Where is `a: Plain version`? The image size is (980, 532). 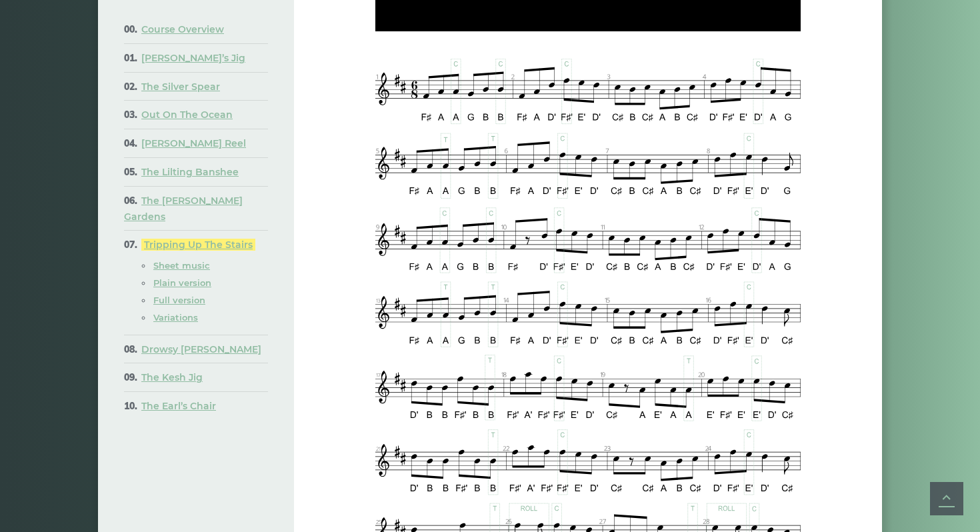 a: Plain version is located at coordinates (182, 283).